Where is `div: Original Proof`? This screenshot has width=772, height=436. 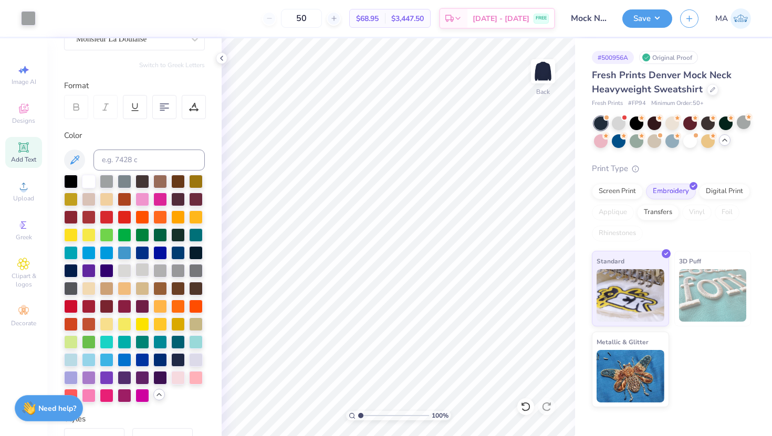
div: Original Proof is located at coordinates (668, 57).